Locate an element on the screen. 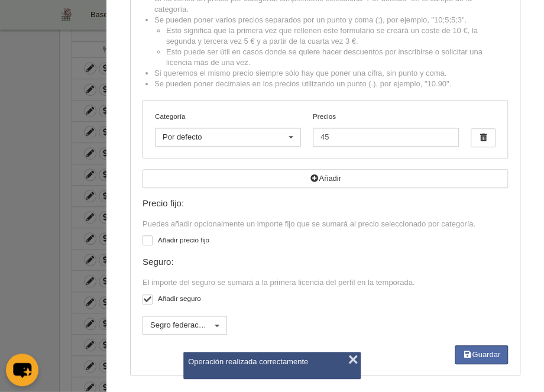 The image size is (544, 392). span: Por defecto is located at coordinates (182, 137).